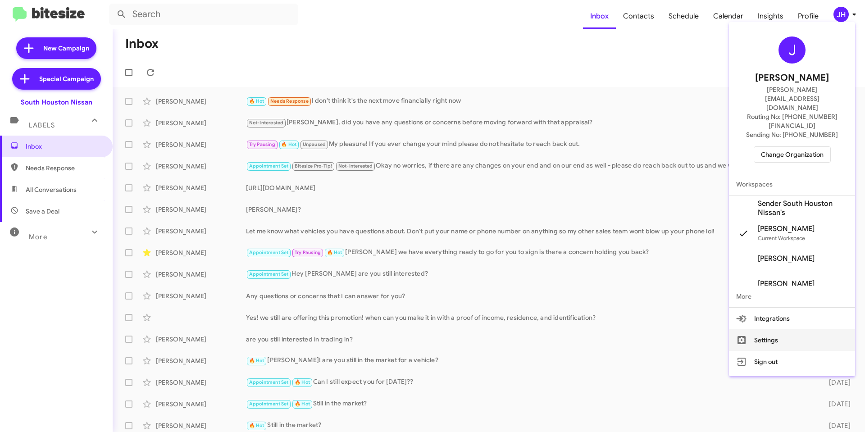 The width and height of the screenshot is (865, 432). What do you see at coordinates (781, 238) in the screenshot?
I see `span: Current Workspace` at bounding box center [781, 238].